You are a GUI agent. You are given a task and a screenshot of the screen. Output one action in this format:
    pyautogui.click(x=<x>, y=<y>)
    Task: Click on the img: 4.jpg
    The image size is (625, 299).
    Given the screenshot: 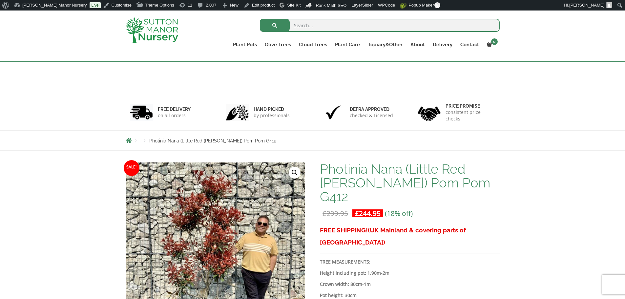 What is the action you would take?
    pyautogui.click(x=429, y=112)
    